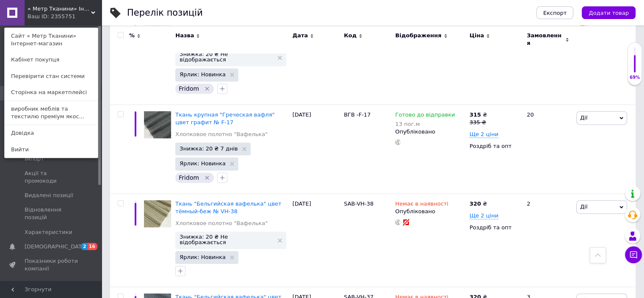 Image resolution: width=644 pixels, height=298 pixels. What do you see at coordinates (421, 205) in the screenshot?
I see `span: Немає в наявності` at bounding box center [421, 205].